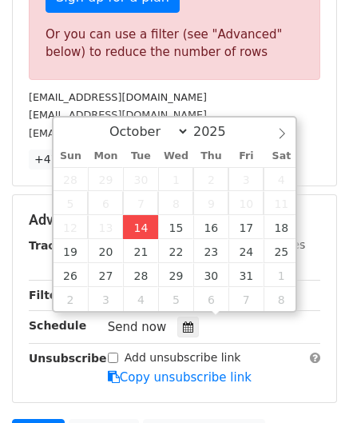  Describe the element at coordinates (105, 251) in the screenshot. I see `span: October 20, 2025` at that location.